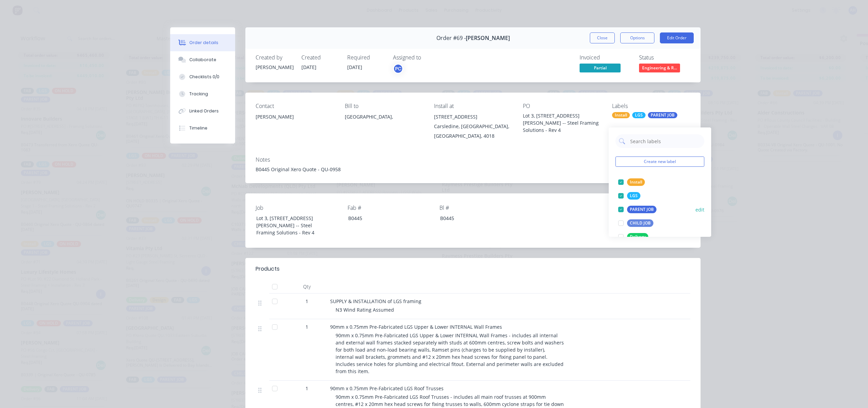 This screenshot has height=408, width=868. What do you see at coordinates (659, 67) in the screenshot?
I see `span: Engineering & R...` at bounding box center [659, 67].